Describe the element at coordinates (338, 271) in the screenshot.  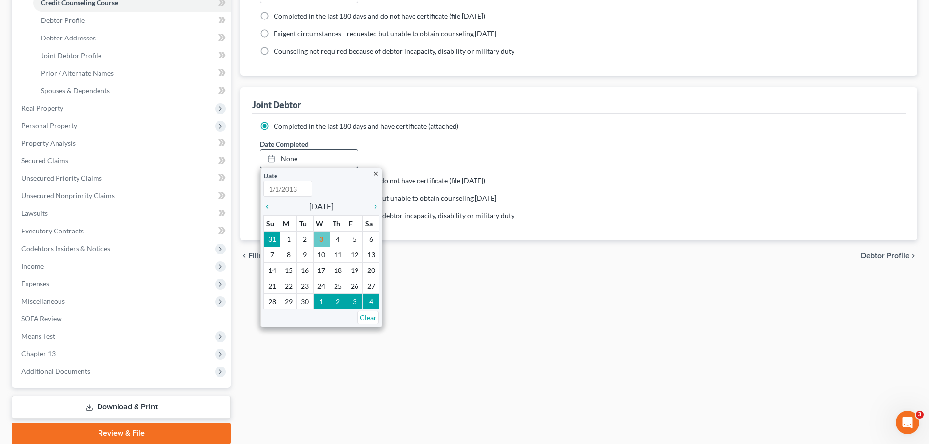
I see `td: 18` at that location.